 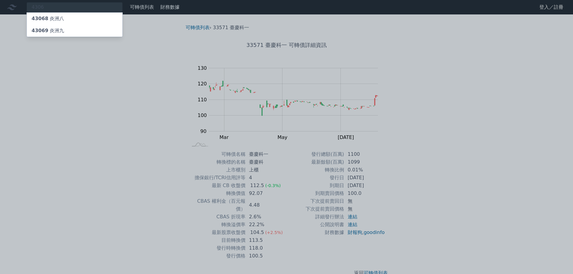 I want to click on span: 43069, so click(x=40, y=30).